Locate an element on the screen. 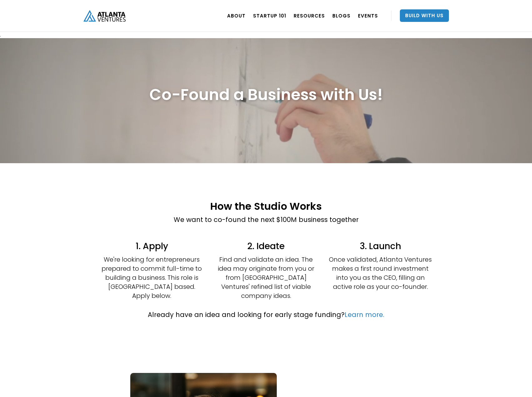 This screenshot has width=532, height=397. h4: 3. Launch is located at coordinates (380, 246).